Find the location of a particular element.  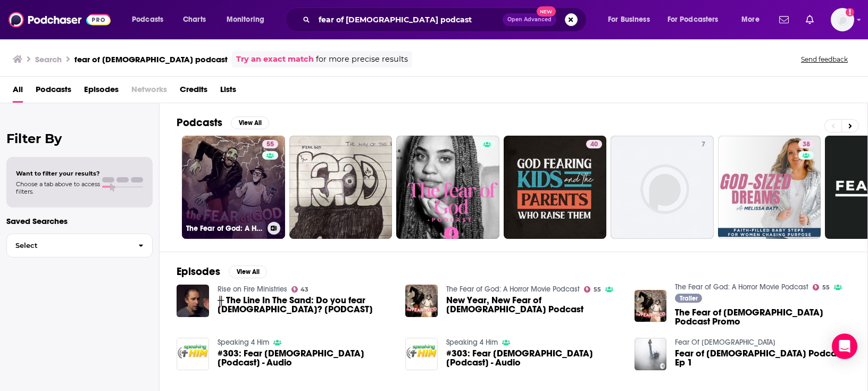

span: For Podcasters is located at coordinates (693, 20).